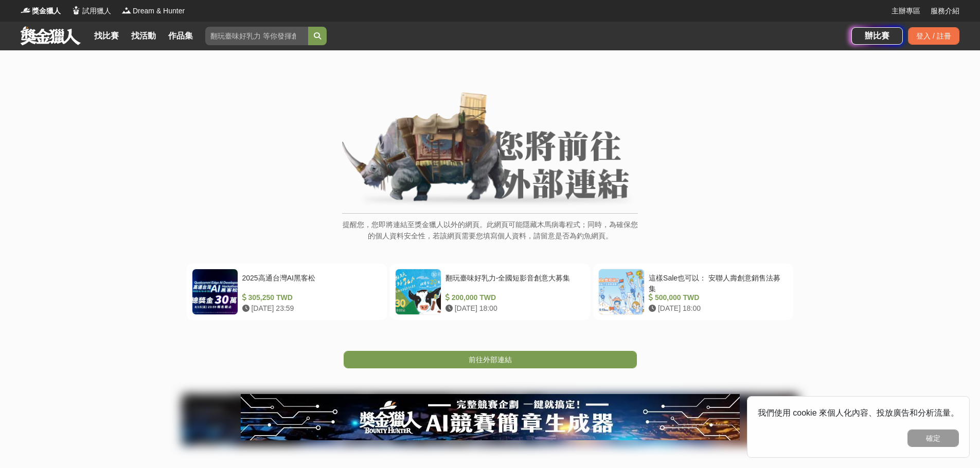  What do you see at coordinates (91, 11) in the screenshot?
I see `a: Logo試用獵人` at bounding box center [91, 11].